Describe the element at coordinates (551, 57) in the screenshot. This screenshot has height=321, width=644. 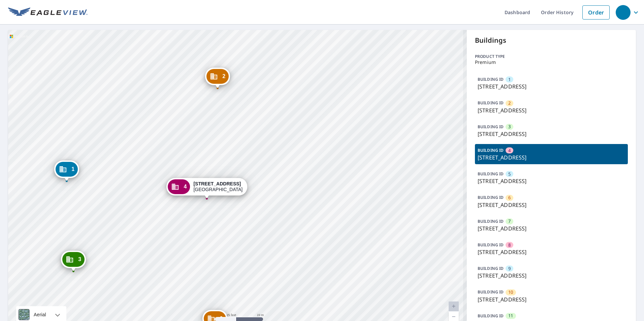
I see `p: Product type` at that location.